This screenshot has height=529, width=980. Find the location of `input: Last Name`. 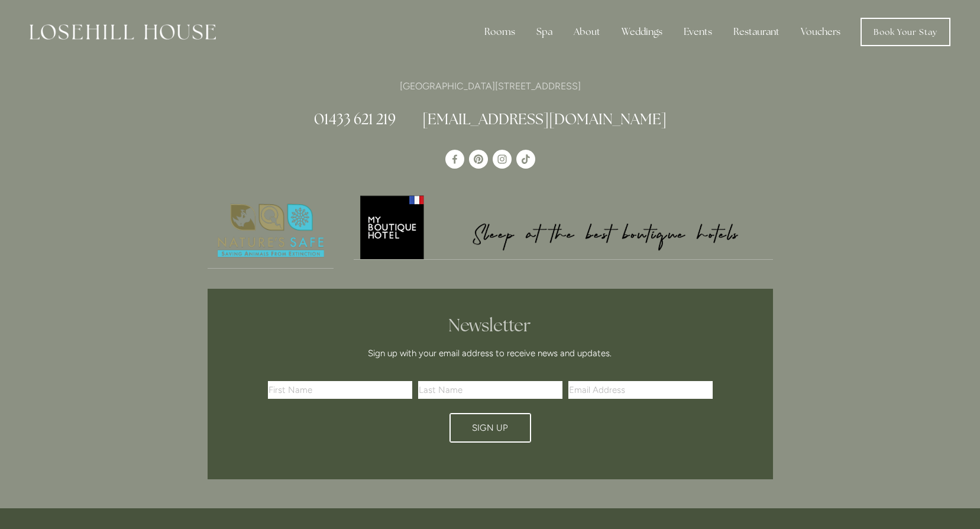

input: Last Name is located at coordinates (490, 390).